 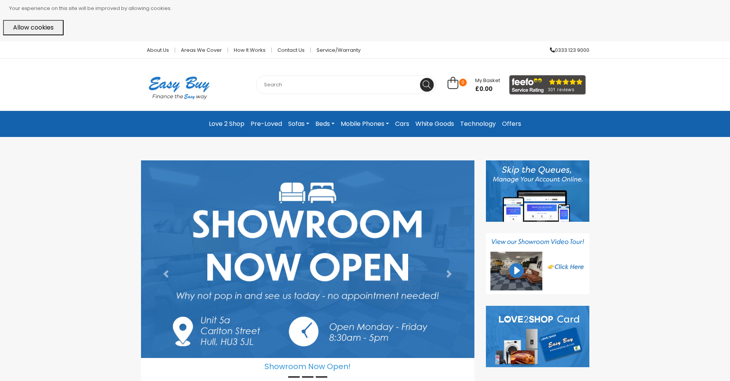 What do you see at coordinates (402, 124) in the screenshot?
I see `a: Cars` at bounding box center [402, 124].